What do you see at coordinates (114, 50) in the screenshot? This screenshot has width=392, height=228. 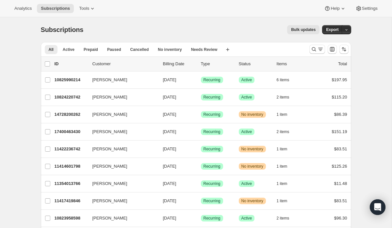 I see `span: Paused` at bounding box center [114, 50].